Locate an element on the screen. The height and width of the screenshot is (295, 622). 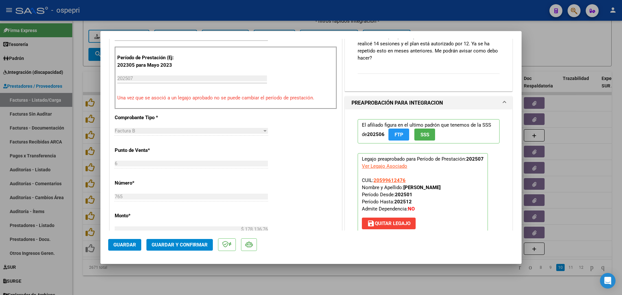
p: Legajo preaprobado para Período de Prestación: is located at coordinates (423, 193).